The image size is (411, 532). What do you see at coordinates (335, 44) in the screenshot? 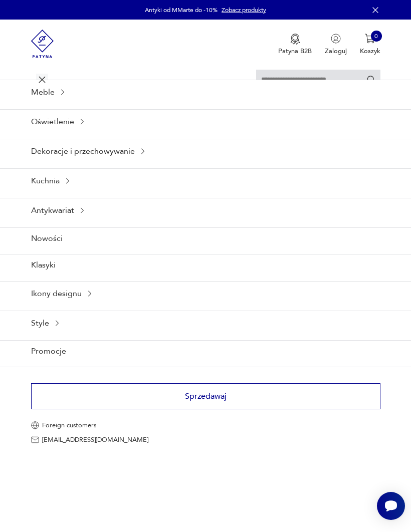
I see `button: Zaloguj` at bounding box center [335, 44].